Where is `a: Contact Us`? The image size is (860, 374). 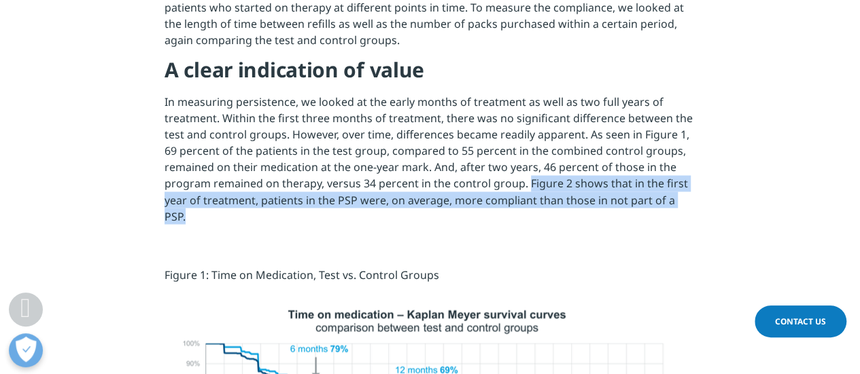
a: Contact Us is located at coordinates (800, 321).